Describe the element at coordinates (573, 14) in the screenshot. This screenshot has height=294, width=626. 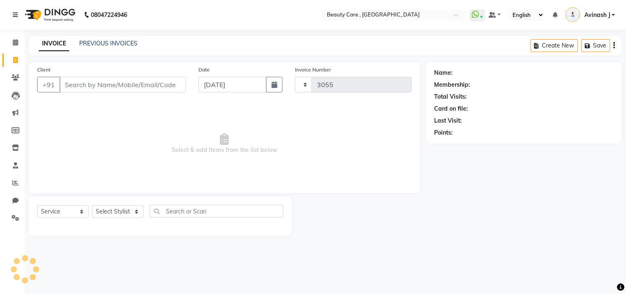
I see `img: Avinash J` at that location.